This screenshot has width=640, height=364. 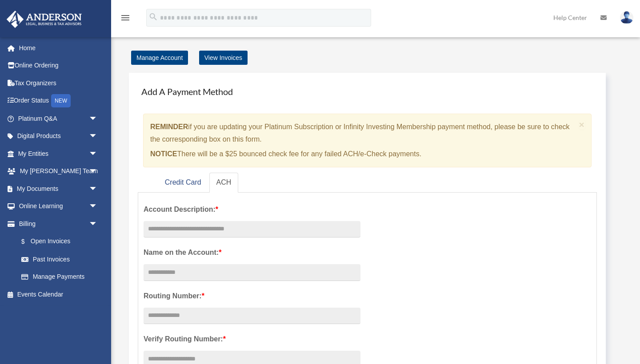 I want to click on a: Home, so click(x=59, y=48).